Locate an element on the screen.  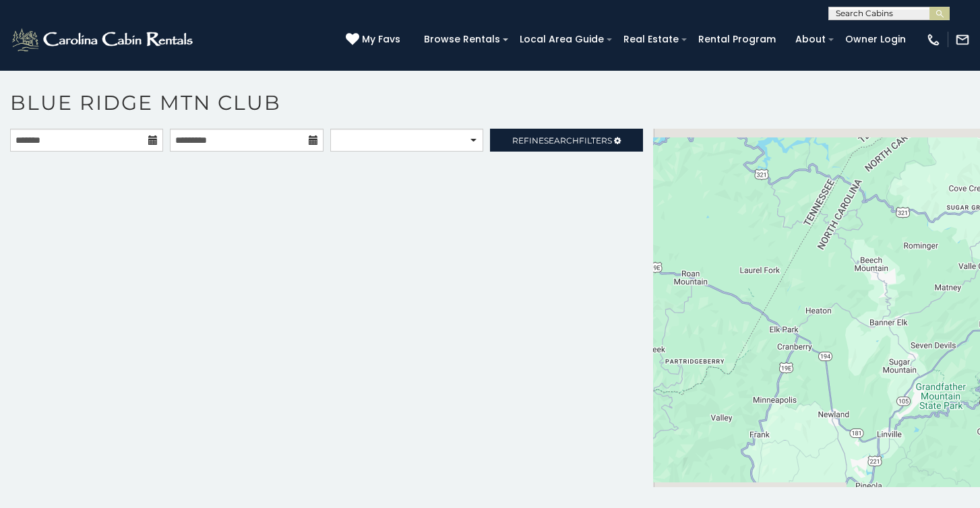
img: mail-regular-white.png is located at coordinates (963, 40).